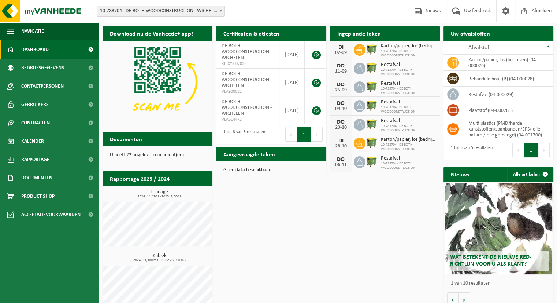  Describe the element at coordinates (37, 178) in the screenshot. I see `span: Documenten` at that location.